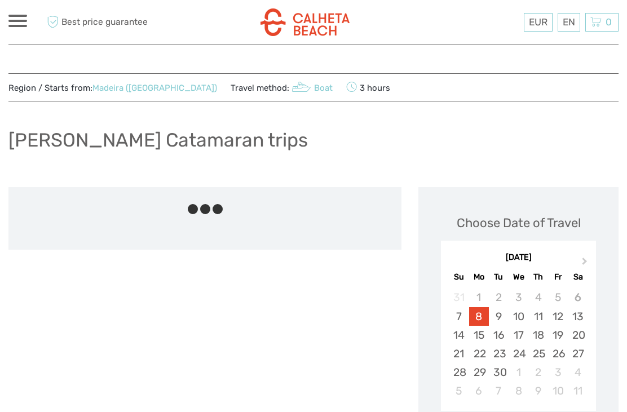  Describe the element at coordinates (311, 88) in the screenshot. I see `a: Boat` at that location.